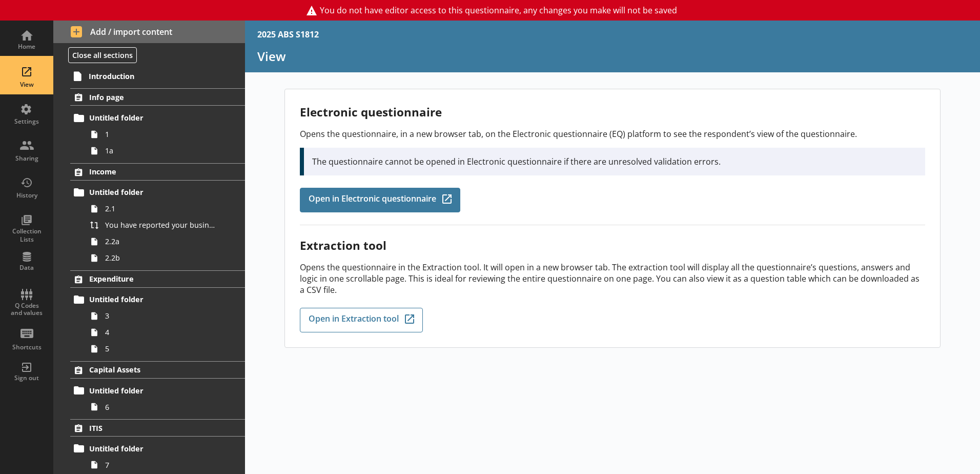 The height and width of the screenshot is (474, 980). Describe the element at coordinates (27, 196) in the screenshot. I see `div: History` at that location.